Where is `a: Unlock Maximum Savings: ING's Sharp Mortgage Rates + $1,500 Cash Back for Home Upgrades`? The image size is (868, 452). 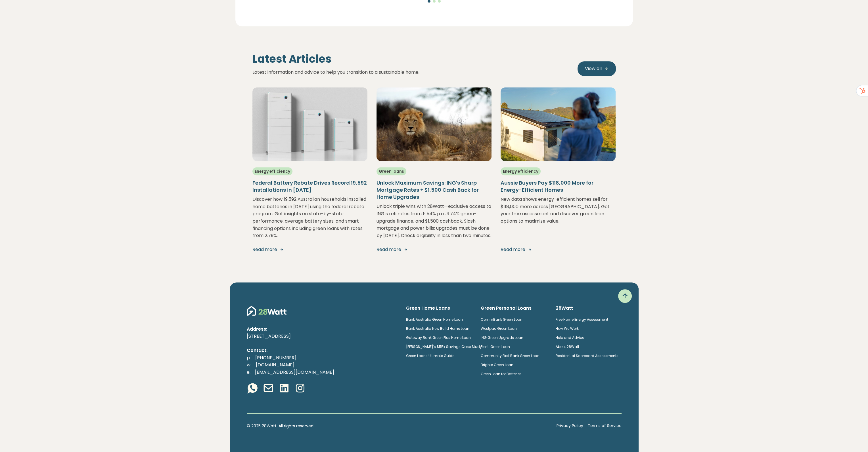
a: Unlock Maximum Savings: ING's Sharp Mortgage Rates + $1,500 Cash Back for Home Upgrades is located at coordinates (434, 189).